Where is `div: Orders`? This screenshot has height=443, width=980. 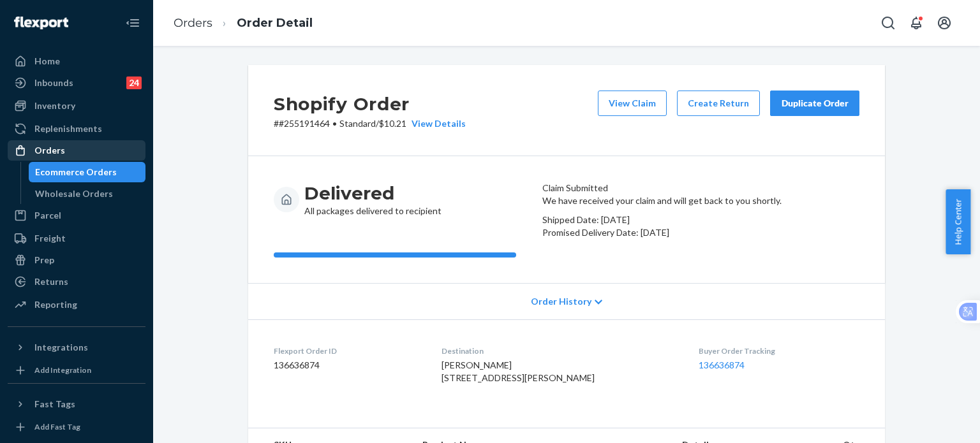 div: Orders is located at coordinates (50, 151).